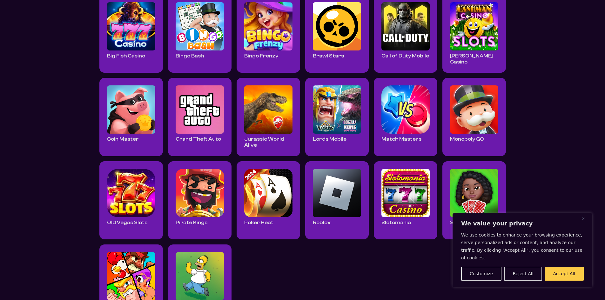 Image resolution: width=605 pixels, height=300 pixels. Describe the element at coordinates (126, 56) in the screenshot. I see `a: Big Fish Casino game posts` at that location.